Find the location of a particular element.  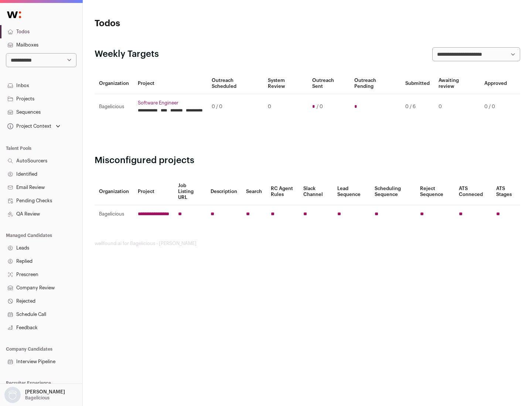

th: System Review is located at coordinates (285, 84).